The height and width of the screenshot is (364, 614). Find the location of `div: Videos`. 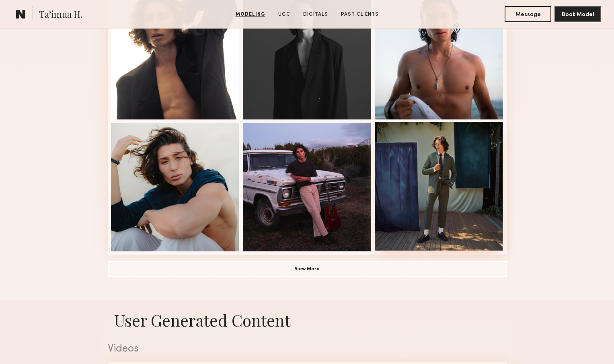

div: Videos is located at coordinates (307, 349).